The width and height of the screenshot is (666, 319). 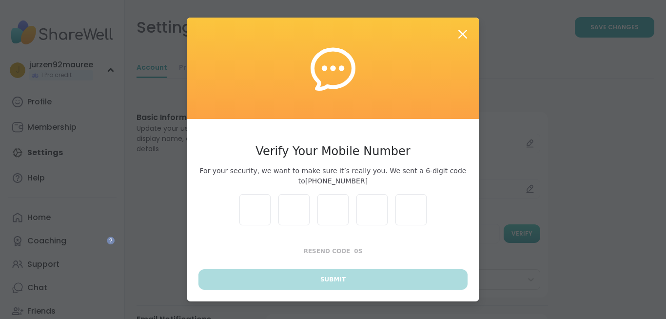 I want to click on button: Resend Code0s, so click(x=333, y=251).